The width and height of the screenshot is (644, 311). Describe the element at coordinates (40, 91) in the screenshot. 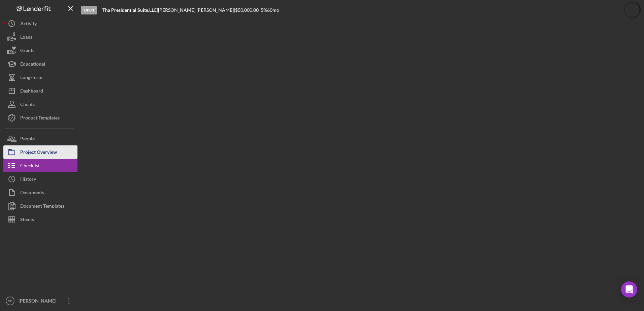

I see `button: Dashboard` at that location.